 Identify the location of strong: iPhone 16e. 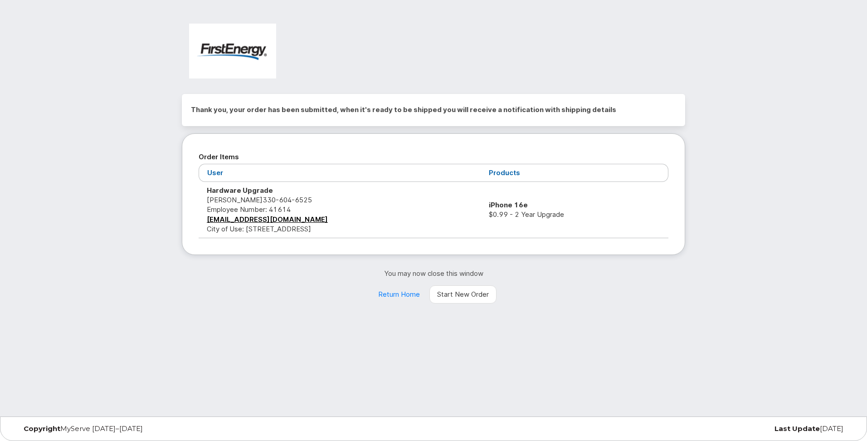
(509, 205).